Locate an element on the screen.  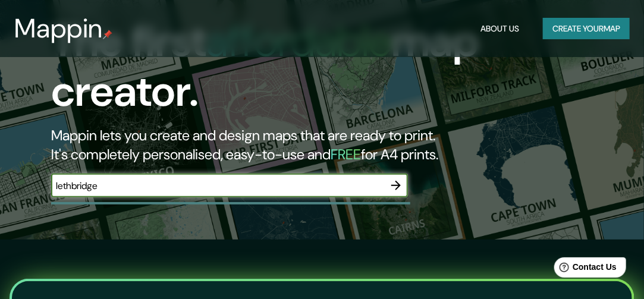
span: Contact Us is located at coordinates (57, 14).